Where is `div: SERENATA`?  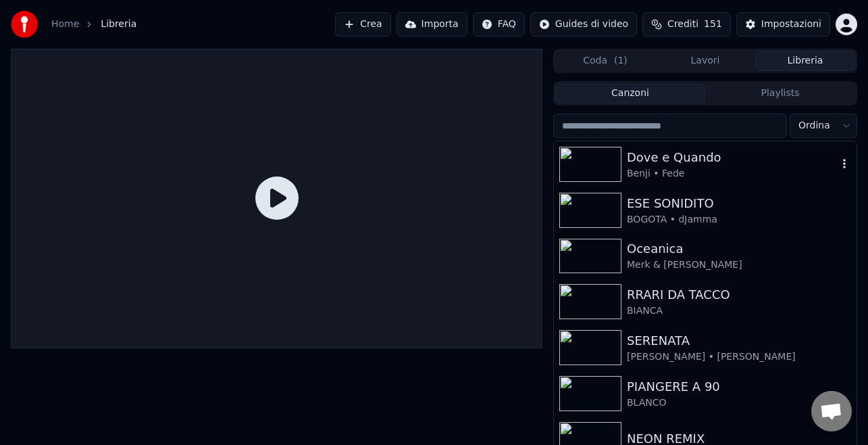
div: SERENATA is located at coordinates (739, 341).